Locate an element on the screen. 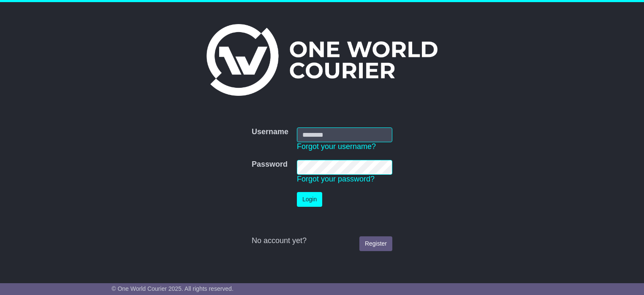 The image size is (644, 295). span: © One World Courier 2025. All rights reserved. is located at coordinates (172, 289).